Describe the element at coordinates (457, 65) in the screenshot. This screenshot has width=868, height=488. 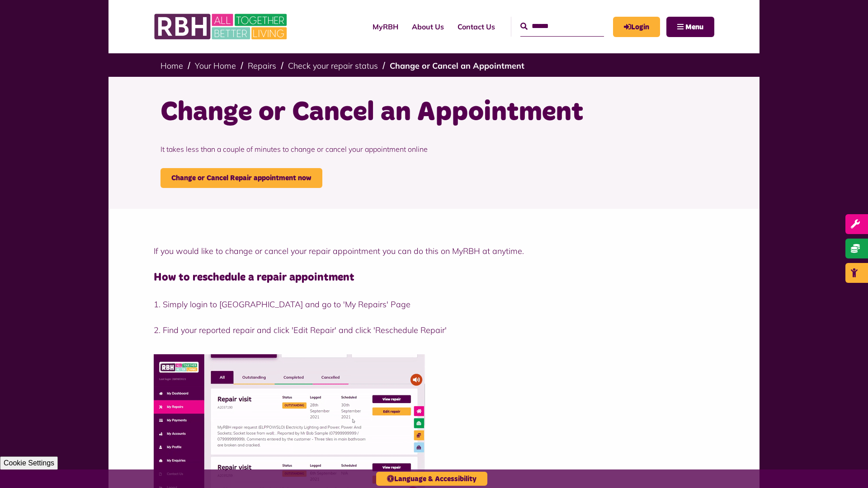
I see `a: Change or Cancel an Appointment` at that location.